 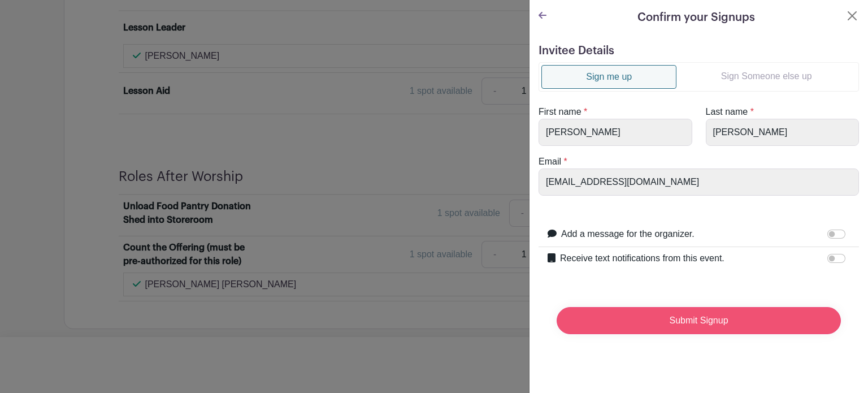 What do you see at coordinates (560, 112) in the screenshot?
I see `label: First name` at bounding box center [560, 112].